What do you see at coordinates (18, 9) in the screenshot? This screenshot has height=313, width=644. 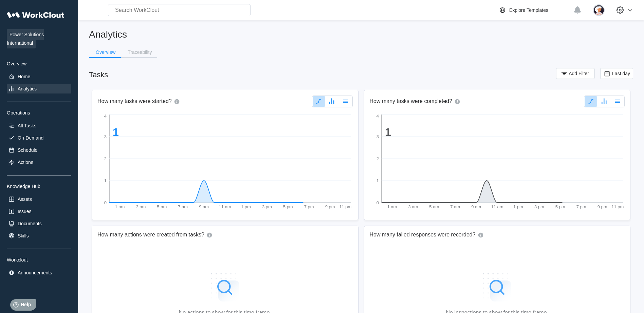 I see `span: Help` at bounding box center [18, 9].